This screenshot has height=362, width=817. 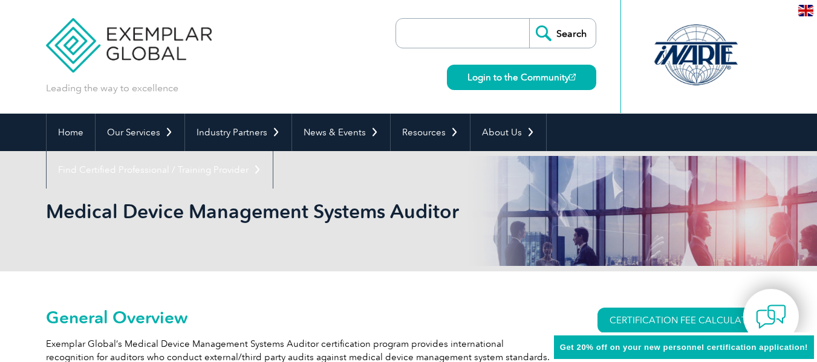 What do you see at coordinates (771, 317) in the screenshot?
I see `img: contact-chat.png` at bounding box center [771, 317].